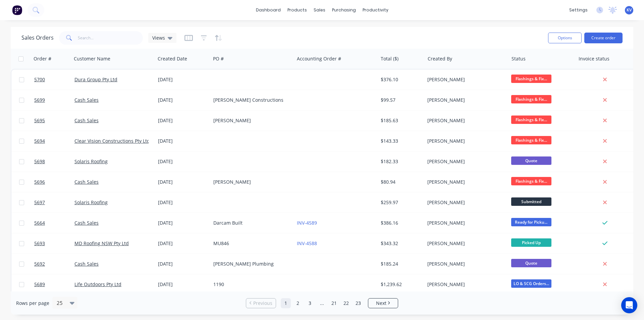  I want to click on span: Picked Up, so click(531, 242).